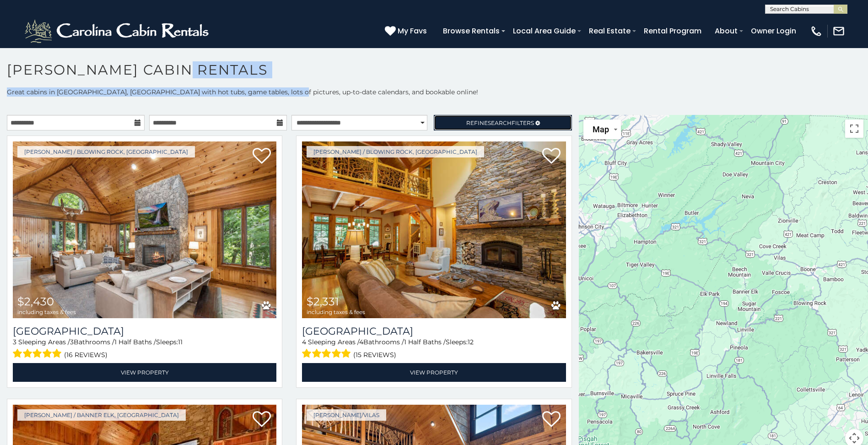 This screenshot has width=868, height=445. I want to click on span: Search, so click(500, 123).